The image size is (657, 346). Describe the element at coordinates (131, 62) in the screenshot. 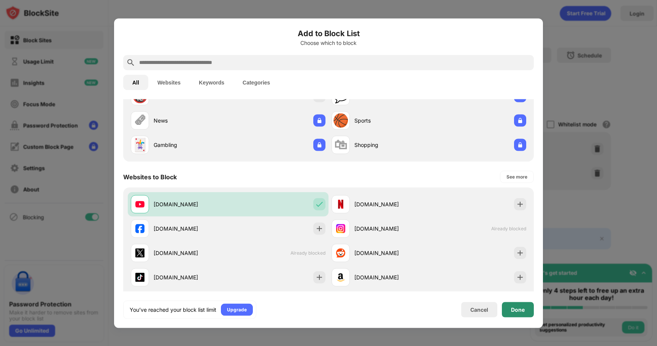

I see `img: search.svg` at that location.